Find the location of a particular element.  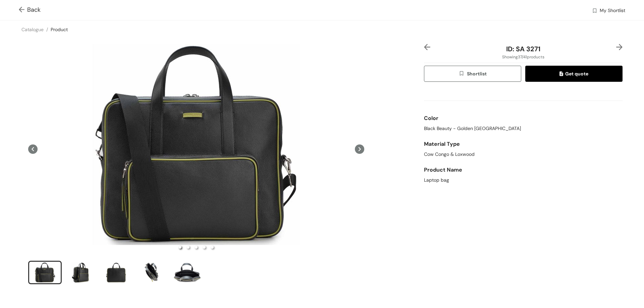

button: wishlistShortlist is located at coordinates (473, 74).